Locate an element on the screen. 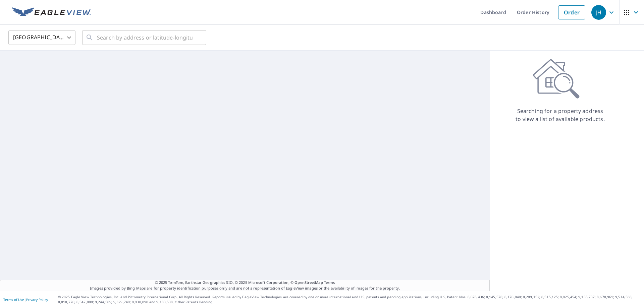 The image size is (644, 308). a: Terms of Use is located at coordinates (13, 300).